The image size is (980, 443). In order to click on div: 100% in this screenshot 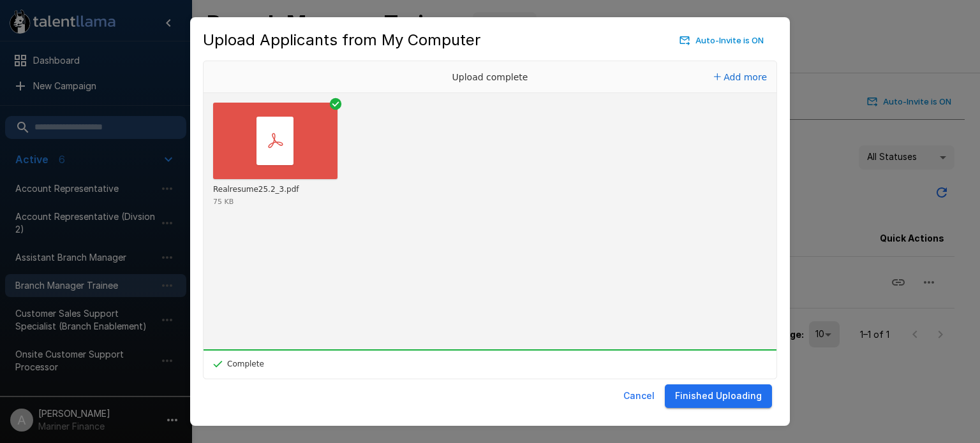, I will do `click(490, 350)`.